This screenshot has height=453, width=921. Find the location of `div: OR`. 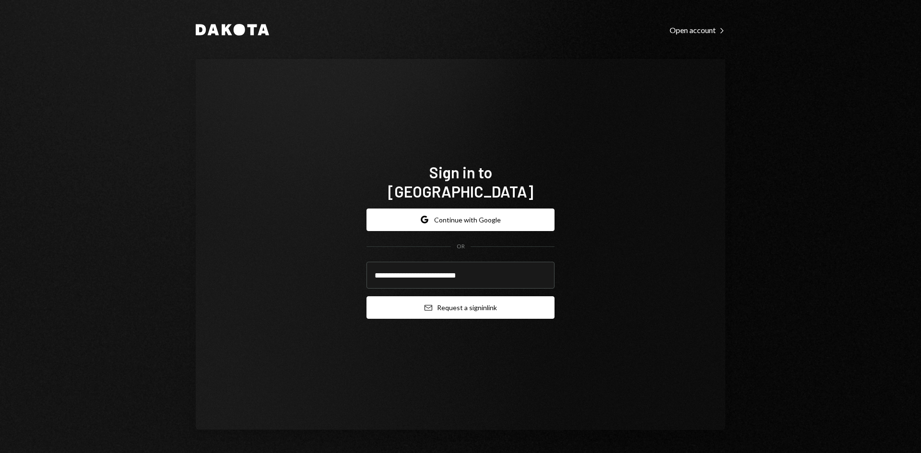

div: OR is located at coordinates (460, 246).